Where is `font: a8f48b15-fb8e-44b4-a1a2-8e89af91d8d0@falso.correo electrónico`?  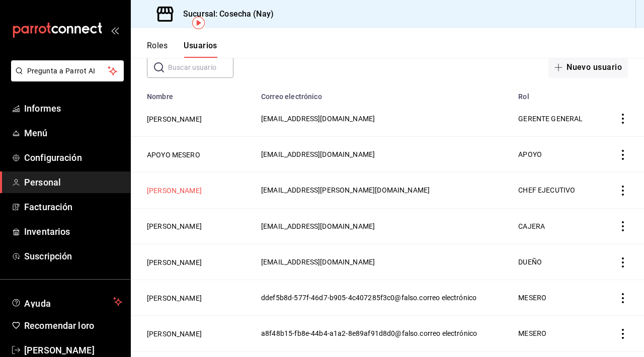 font: a8f48b15-fb8e-44b4-a1a2-8e89af91d8d0@falso.correo electrónico is located at coordinates (369, 333).